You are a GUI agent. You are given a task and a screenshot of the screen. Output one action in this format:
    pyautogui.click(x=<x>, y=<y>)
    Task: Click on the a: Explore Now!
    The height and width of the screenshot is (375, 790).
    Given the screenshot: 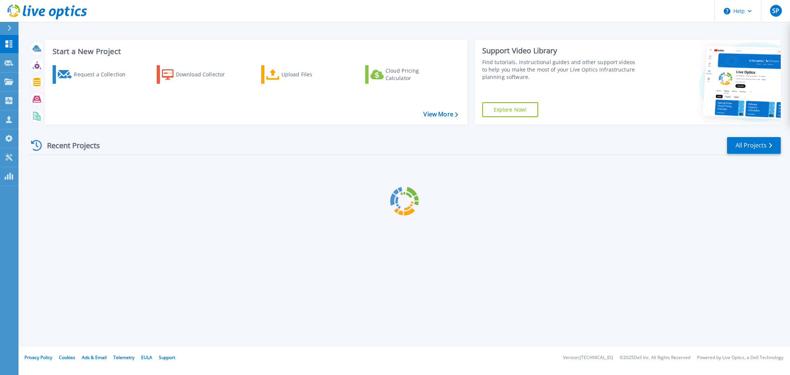 What is the action you would take?
    pyautogui.click(x=510, y=110)
    